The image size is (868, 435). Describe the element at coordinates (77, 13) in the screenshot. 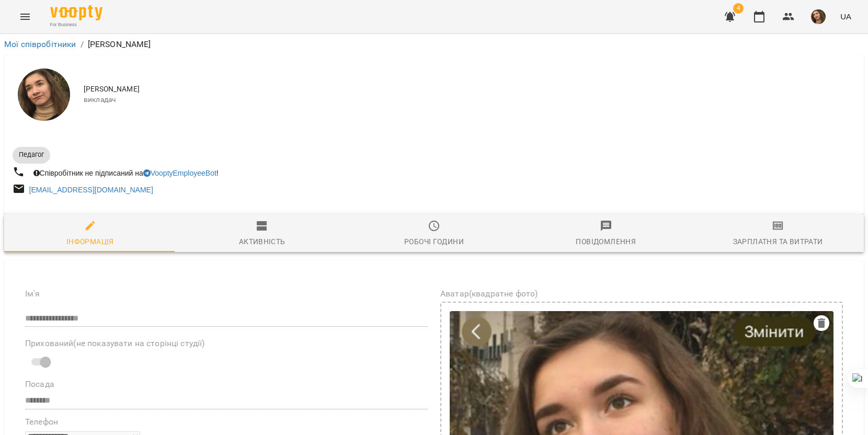

I see `img: Voopty Logo` at that location.